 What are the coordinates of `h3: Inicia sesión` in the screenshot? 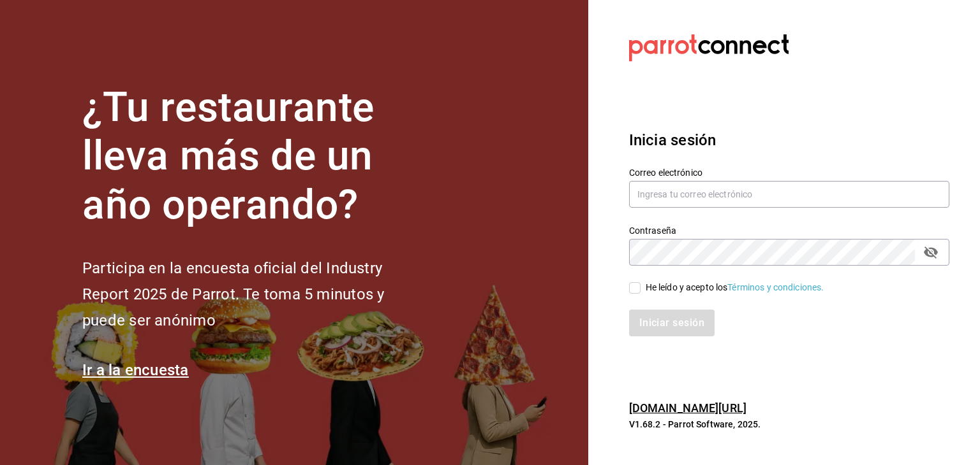 It's located at (789, 140).